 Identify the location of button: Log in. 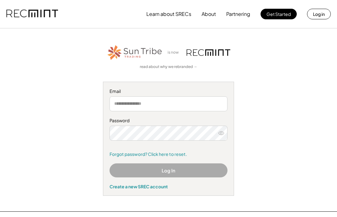
(319, 14).